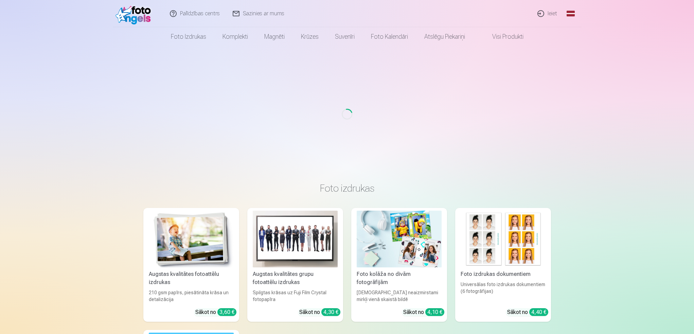  What do you see at coordinates (331, 312) in the screenshot?
I see `div: 4,30 €` at bounding box center [331, 312].